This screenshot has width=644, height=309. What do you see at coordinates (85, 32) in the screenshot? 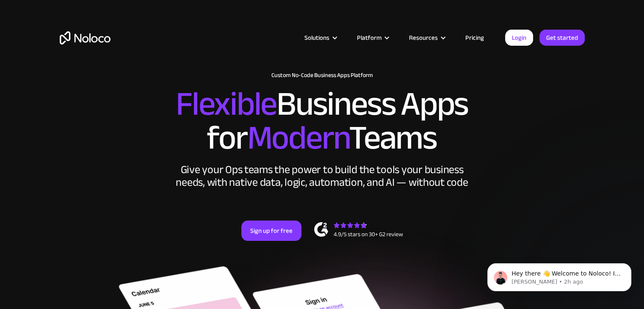
I see `div: message notification from Darragh, 2h ago. Hey there 👋 Welcome to Noloco! If you have any questio...` at bounding box center [85, 32].